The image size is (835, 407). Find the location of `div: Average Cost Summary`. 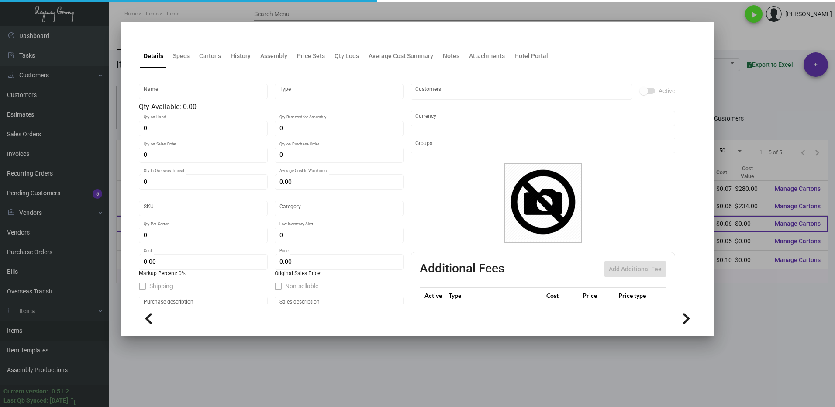

div: Average Cost Summary is located at coordinates (401, 56).